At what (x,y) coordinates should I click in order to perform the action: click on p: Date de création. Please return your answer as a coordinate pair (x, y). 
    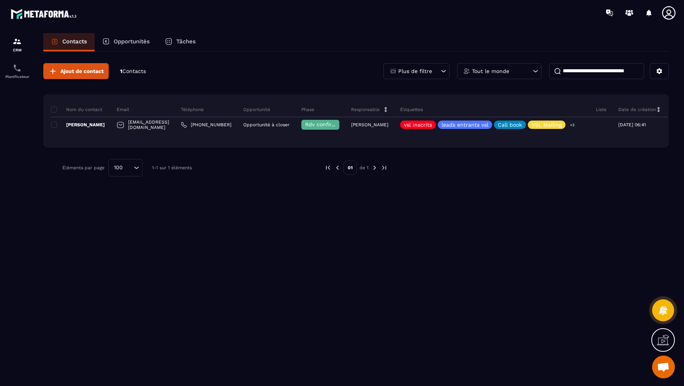
    Looking at the image, I should click on (637, 109).